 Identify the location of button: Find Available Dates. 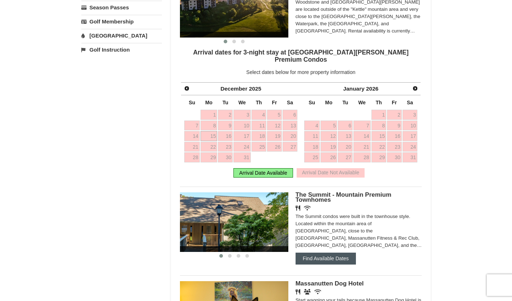
(325, 259).